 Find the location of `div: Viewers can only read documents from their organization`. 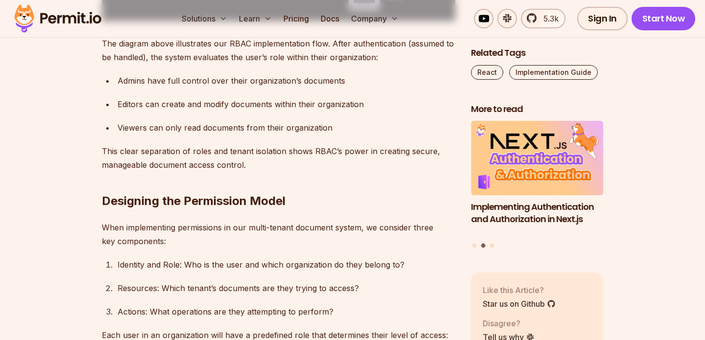

div: Viewers can only read documents from their organization is located at coordinates (286, 128).